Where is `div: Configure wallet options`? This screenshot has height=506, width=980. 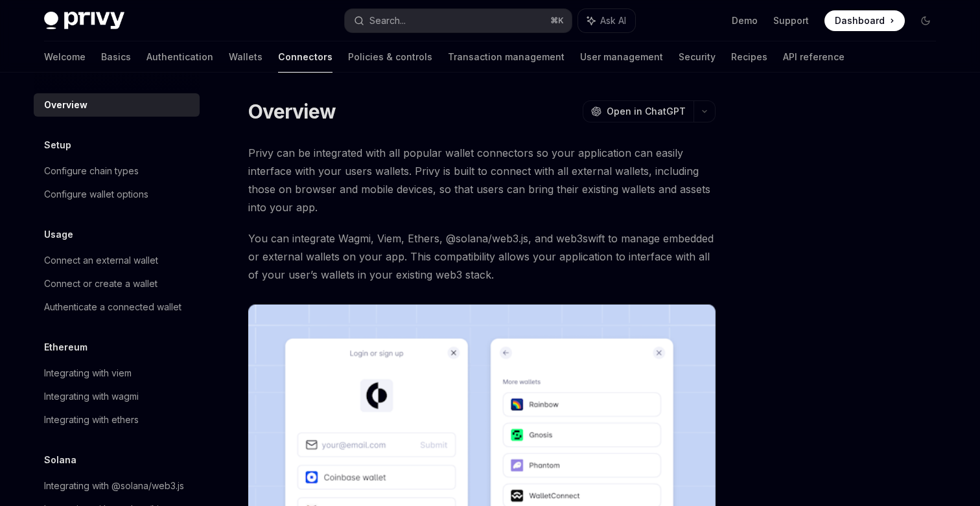
div: Configure wallet options is located at coordinates (96, 194).